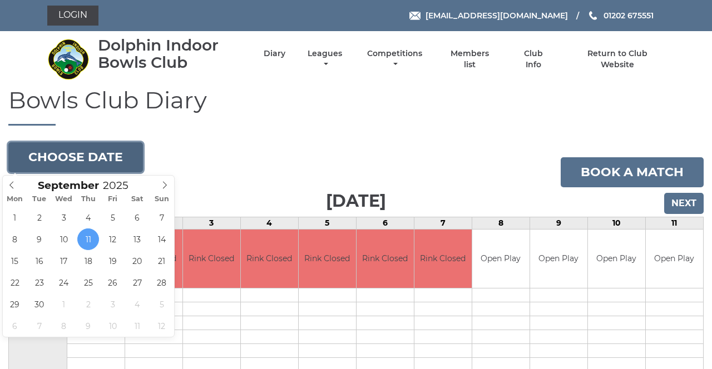  Describe the element at coordinates (683, 203) in the screenshot. I see `input: Next` at that location.